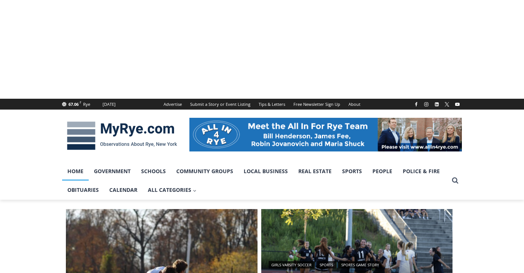  What do you see at coordinates (416, 104) in the screenshot?
I see `a: Facebook` at bounding box center [416, 104].